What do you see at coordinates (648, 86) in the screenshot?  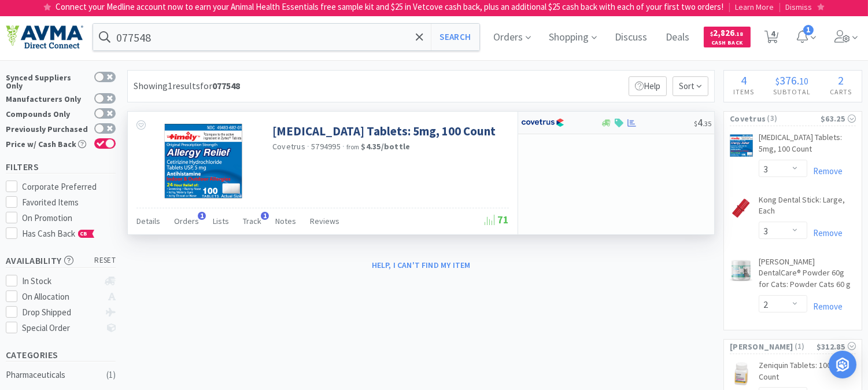 I see `p: Help` at bounding box center [648, 86].